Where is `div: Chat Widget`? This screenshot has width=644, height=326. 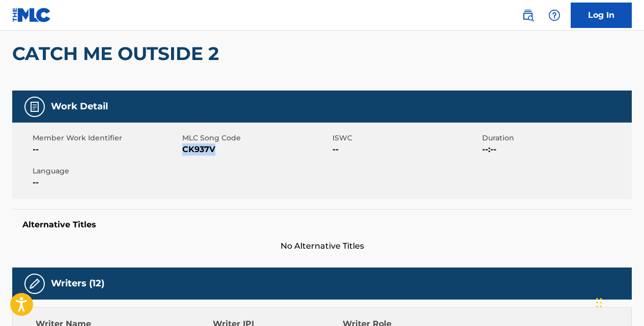
div: Chat Widget is located at coordinates (618, 302).